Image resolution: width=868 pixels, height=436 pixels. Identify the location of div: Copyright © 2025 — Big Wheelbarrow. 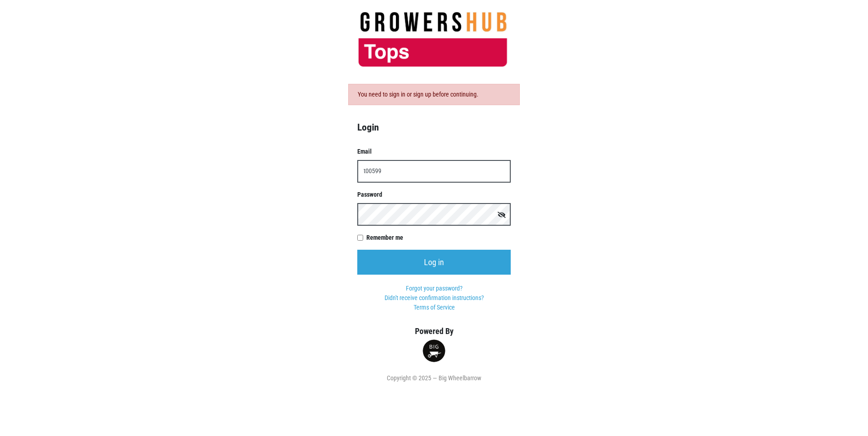
(434, 378).